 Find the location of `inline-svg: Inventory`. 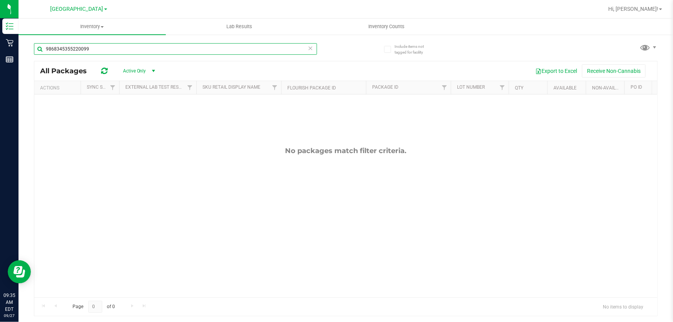

inline-svg: Inventory is located at coordinates (10, 26).